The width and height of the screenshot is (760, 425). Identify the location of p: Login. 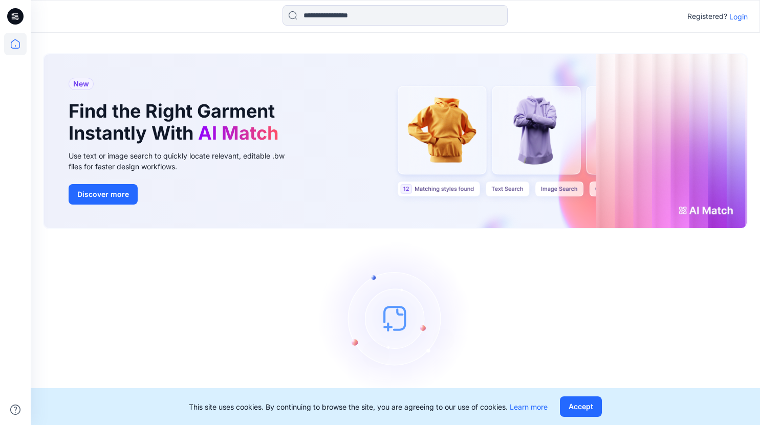
(738, 16).